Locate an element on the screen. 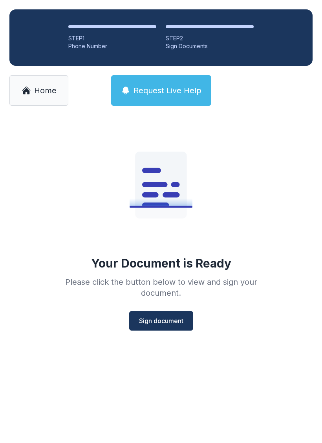 The width and height of the screenshot is (322, 443). div: Please click the button below to view and sign your document. is located at coordinates (161, 288).